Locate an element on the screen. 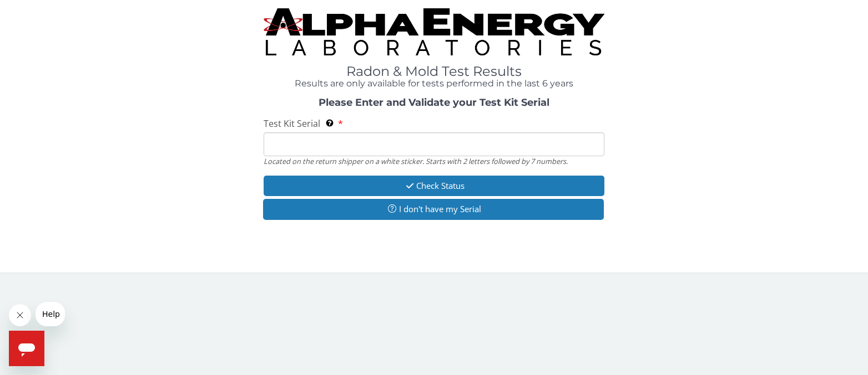 The width and height of the screenshot is (868, 375). h1: Radon & Mold Test Results is located at coordinates (434, 71).